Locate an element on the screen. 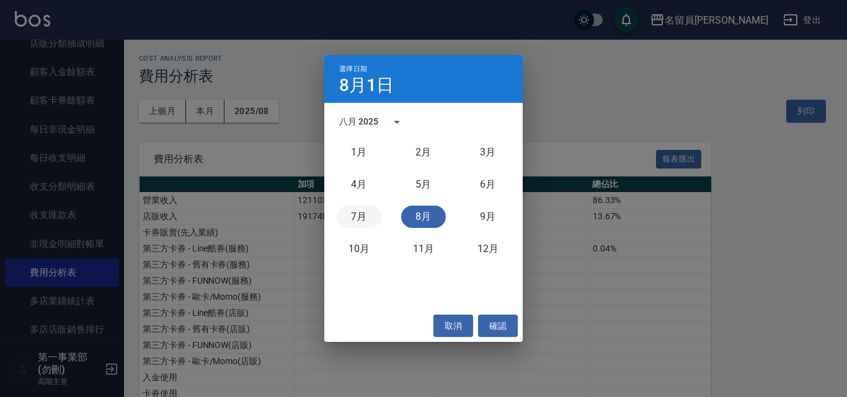 The height and width of the screenshot is (397, 847). button: 十二月 is located at coordinates (488, 249).